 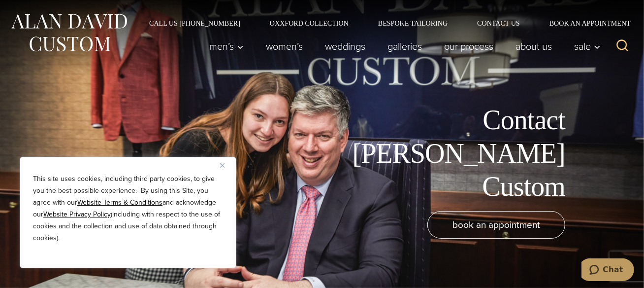 What do you see at coordinates (402, 46) in the screenshot?
I see `nav: Primary Navigation` at bounding box center [402, 46].